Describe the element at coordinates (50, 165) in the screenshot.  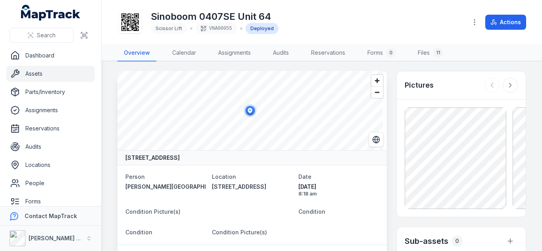
I see `a: Locations` at that location.